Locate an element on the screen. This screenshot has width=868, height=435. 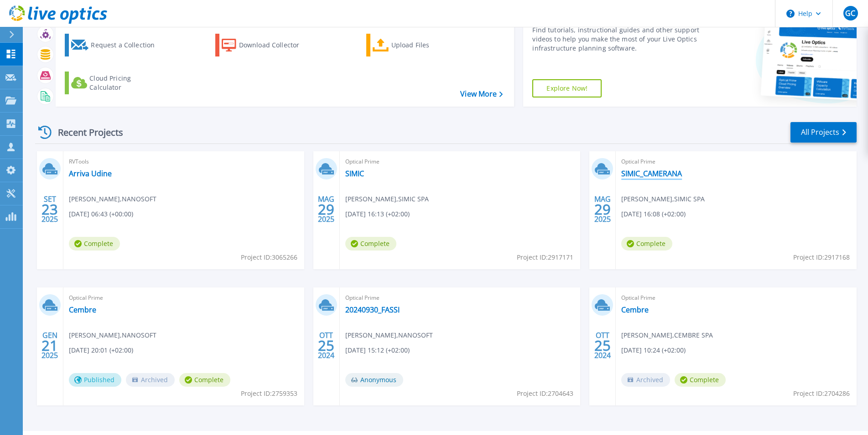
a: Arriva Udine is located at coordinates (90, 174).